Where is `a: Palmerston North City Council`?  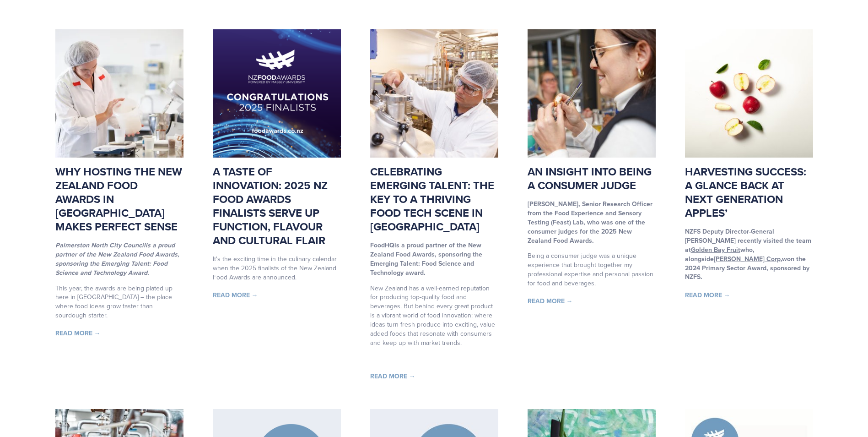
a: Palmerston North City Council is located at coordinates (101, 245).